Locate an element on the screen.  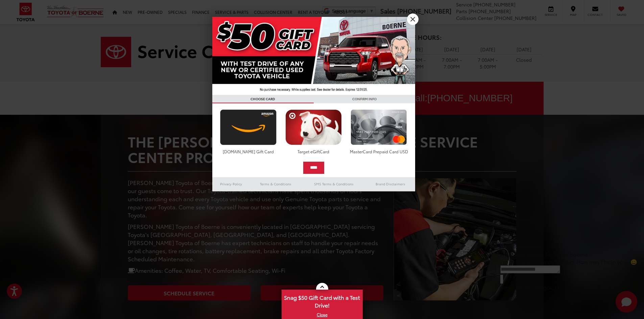
div: MasterCard Prepaid Card USD is located at coordinates (379, 151).